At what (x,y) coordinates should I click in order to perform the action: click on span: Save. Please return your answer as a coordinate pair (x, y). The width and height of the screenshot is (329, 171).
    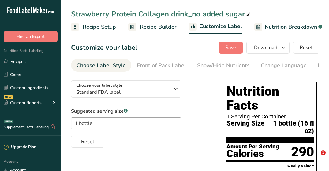
    Looking at the image, I should click on (231, 48).